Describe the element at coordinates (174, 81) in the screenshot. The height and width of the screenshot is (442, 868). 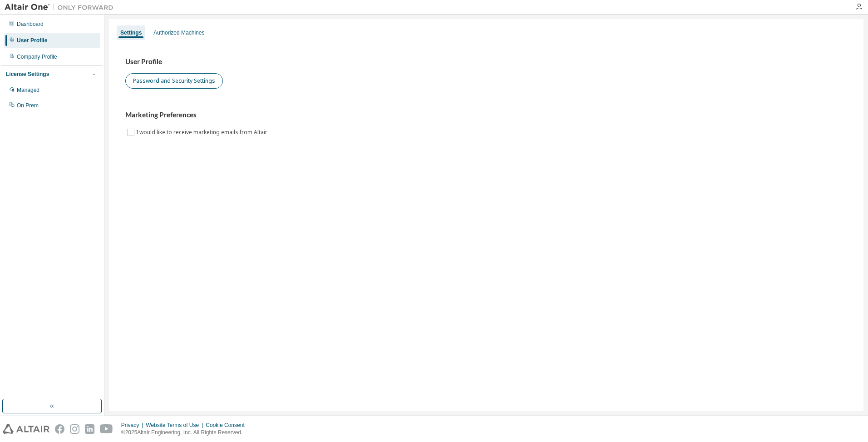
I see `button: Password and Security Settings` at that location.